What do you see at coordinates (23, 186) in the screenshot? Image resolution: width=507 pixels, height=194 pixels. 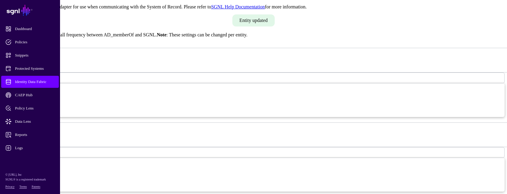 I see `a: Terms` at bounding box center [23, 186].